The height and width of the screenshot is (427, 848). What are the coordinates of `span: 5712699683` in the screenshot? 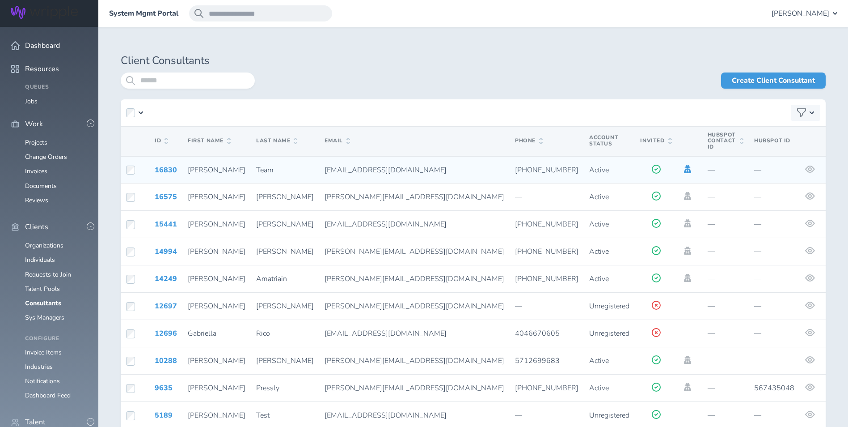 It's located at (538, 360).